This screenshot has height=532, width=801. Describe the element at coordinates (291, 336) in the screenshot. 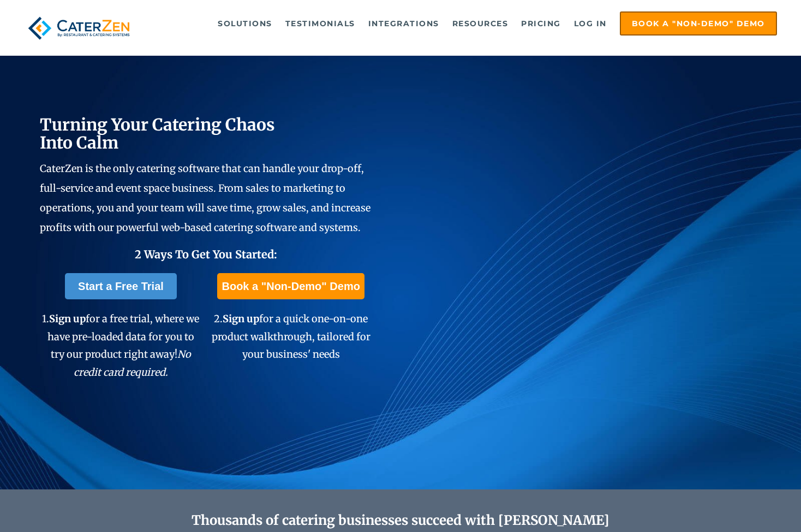

I see `span: 2. for a quick one-on-one product walkthrough, tailored for your business' needs` at that location.